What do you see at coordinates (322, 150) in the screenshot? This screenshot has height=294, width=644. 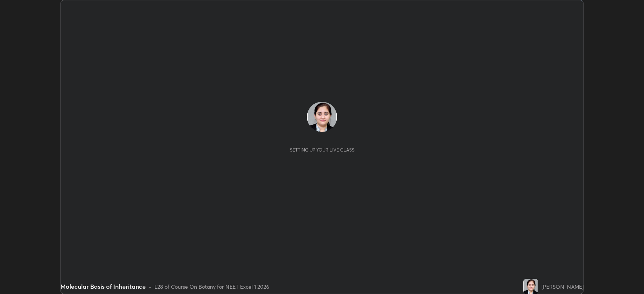 I see `div: Setting up your live class` at bounding box center [322, 150].